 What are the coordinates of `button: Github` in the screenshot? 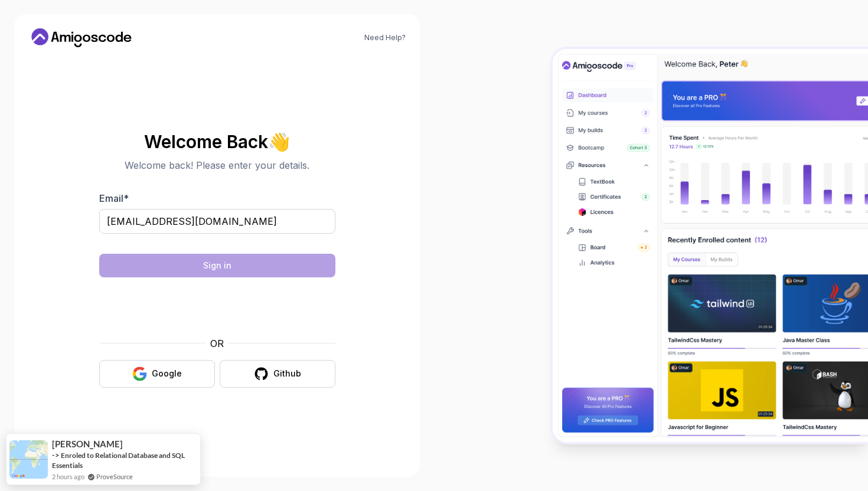 It's located at (278, 374).